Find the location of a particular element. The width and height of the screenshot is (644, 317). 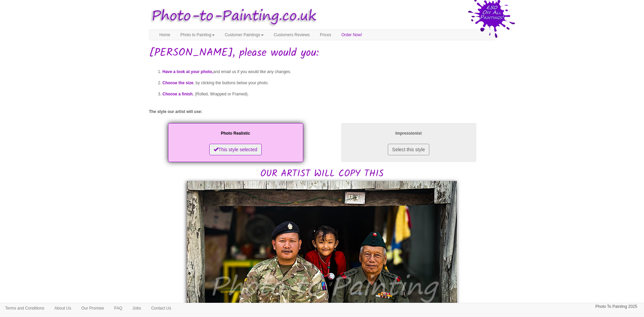

li: , (Rolled, Wrapped or Framed). is located at coordinates (329, 94).